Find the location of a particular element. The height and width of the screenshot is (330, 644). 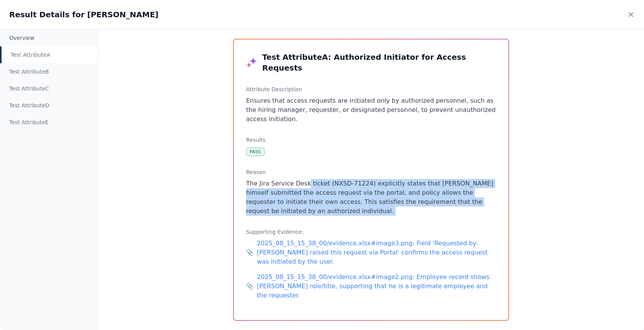

p: Ensures that access requests are initiated only by authorized personnel, such as the hiring manag... is located at coordinates (371, 110).